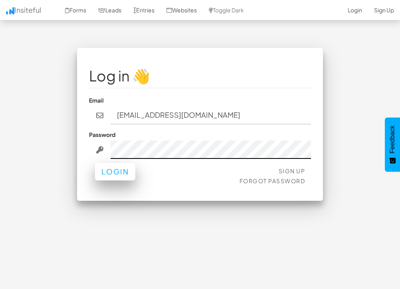  I want to click on button: Login, so click(115, 172).